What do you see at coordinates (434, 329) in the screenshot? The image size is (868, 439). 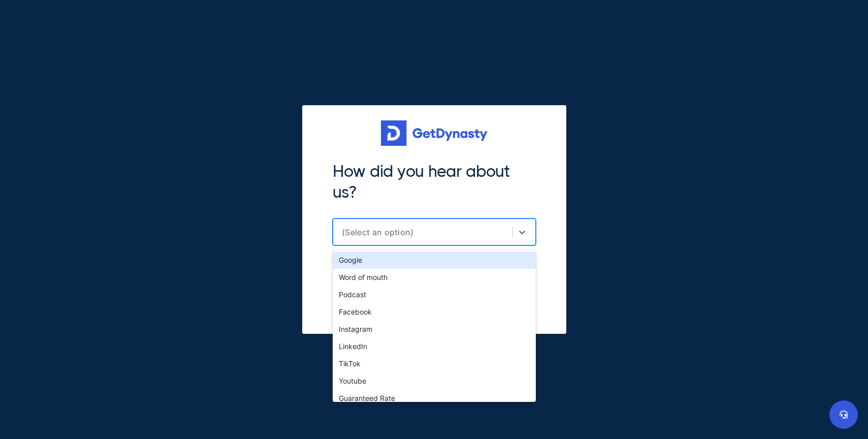 I see `div: Instagram` at bounding box center [434, 329].